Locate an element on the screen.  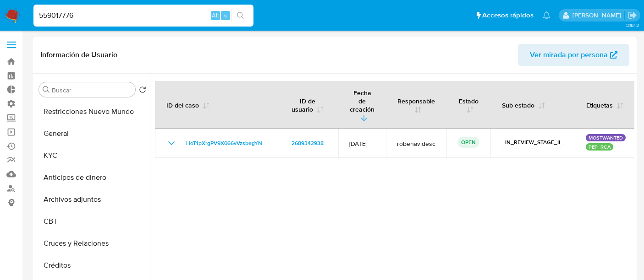
button: search-icon is located at coordinates (240, 16).